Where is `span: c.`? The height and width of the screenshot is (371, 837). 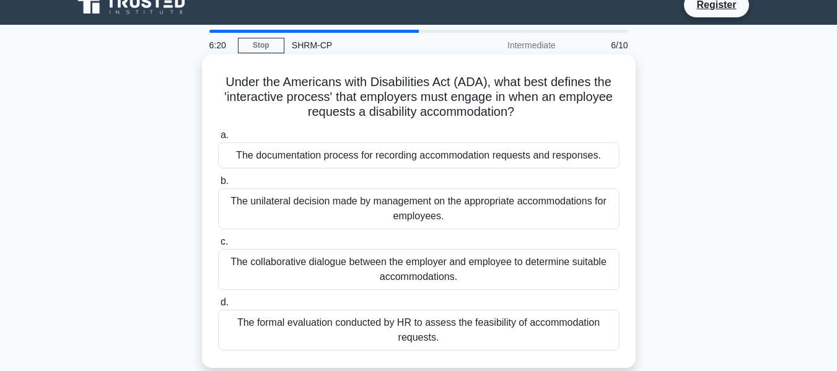 span: c. is located at coordinates (224, 241).